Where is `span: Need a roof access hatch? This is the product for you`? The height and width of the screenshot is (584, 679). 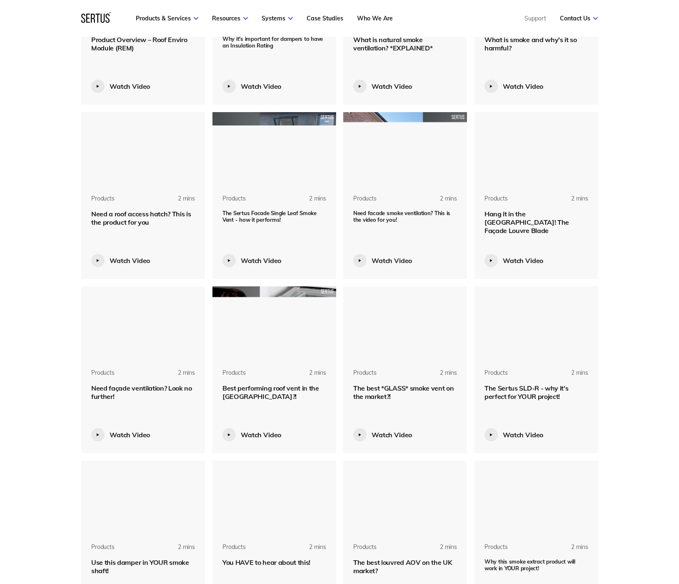
span: Need a roof access hatch? This is the product for you is located at coordinates (141, 218).